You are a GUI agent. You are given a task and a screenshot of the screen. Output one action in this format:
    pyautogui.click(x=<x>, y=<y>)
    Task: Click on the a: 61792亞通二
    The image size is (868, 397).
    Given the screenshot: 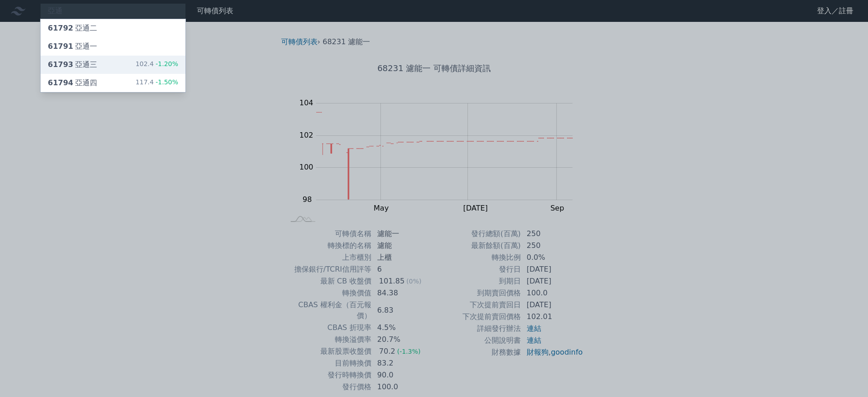 What is the action you would take?
    pyautogui.click(x=113, y=28)
    